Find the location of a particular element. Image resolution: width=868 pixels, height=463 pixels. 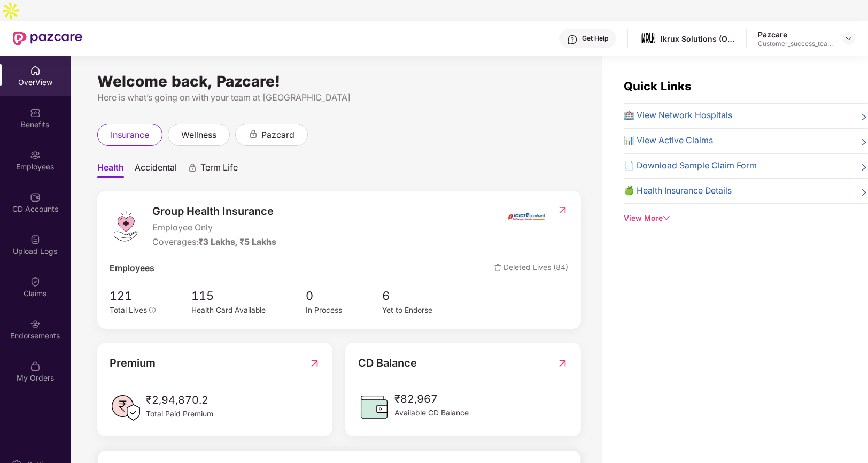

span: 6 is located at coordinates (420, 296).